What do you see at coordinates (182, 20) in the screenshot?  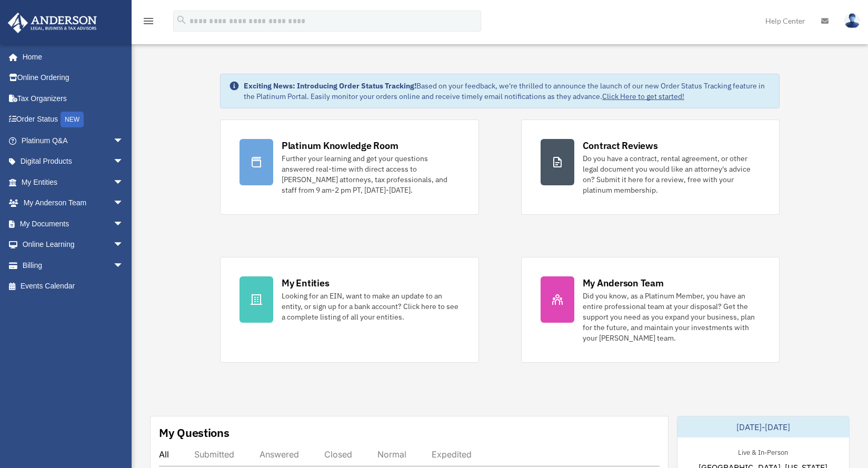 I see `i: search` at bounding box center [182, 20].